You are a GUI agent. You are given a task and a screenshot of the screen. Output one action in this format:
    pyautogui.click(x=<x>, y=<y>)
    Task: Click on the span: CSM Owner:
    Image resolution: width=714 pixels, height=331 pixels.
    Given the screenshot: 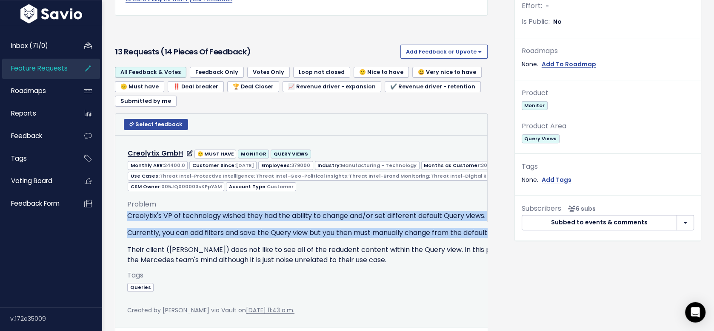 What is the action you would take?
    pyautogui.click(x=176, y=187)
    